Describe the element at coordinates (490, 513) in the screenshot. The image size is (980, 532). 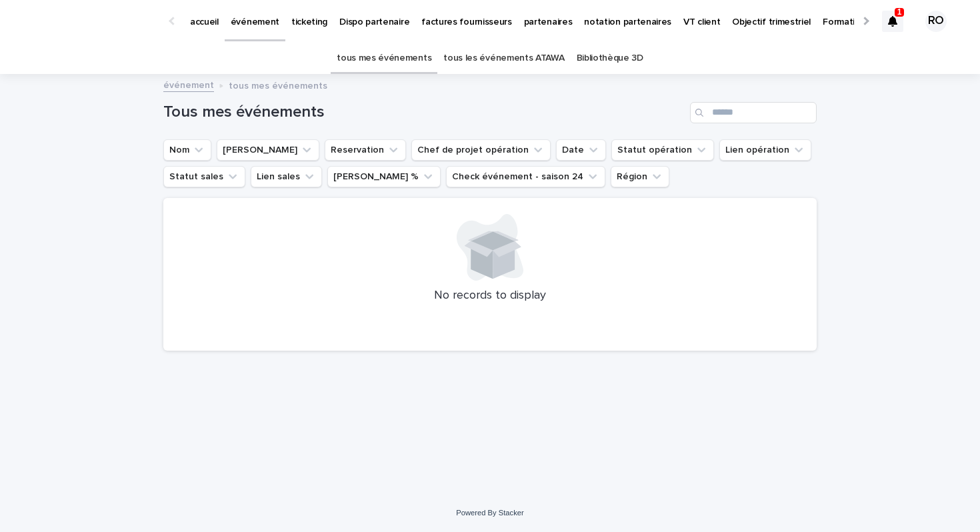
I see `a: Powered By Stacker` at that location.